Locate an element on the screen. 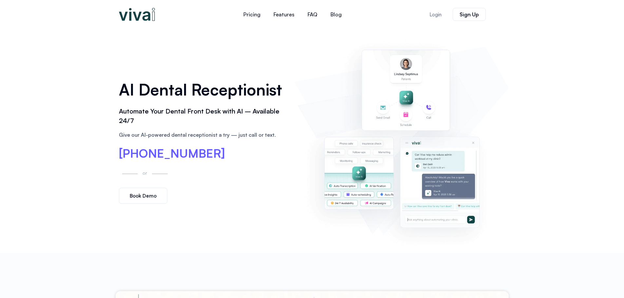 This screenshot has height=298, width=624. a: Features is located at coordinates (284, 14).